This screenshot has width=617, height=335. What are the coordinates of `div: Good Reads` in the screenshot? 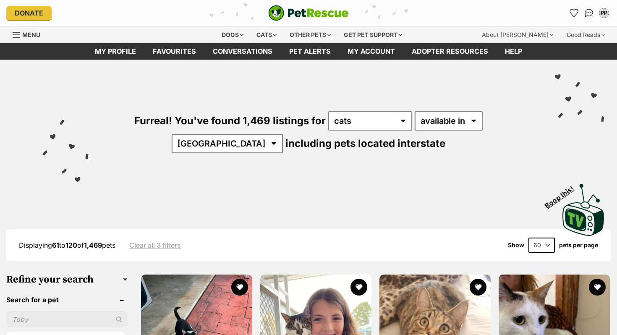 It's located at (585, 35).